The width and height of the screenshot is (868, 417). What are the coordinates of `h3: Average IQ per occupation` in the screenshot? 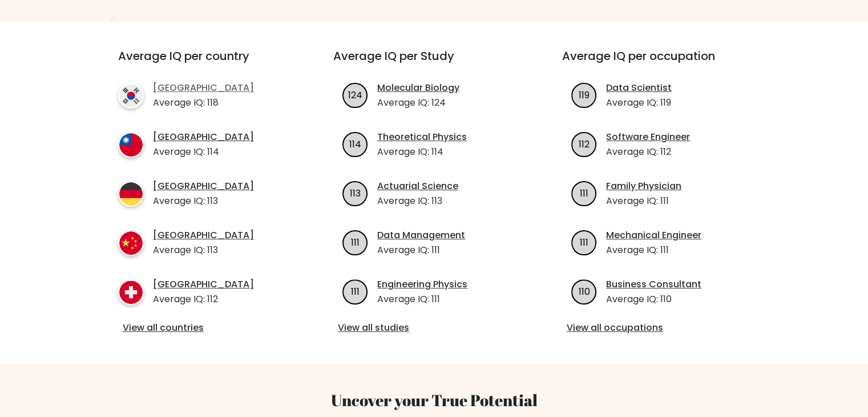 It's located at (662, 63).